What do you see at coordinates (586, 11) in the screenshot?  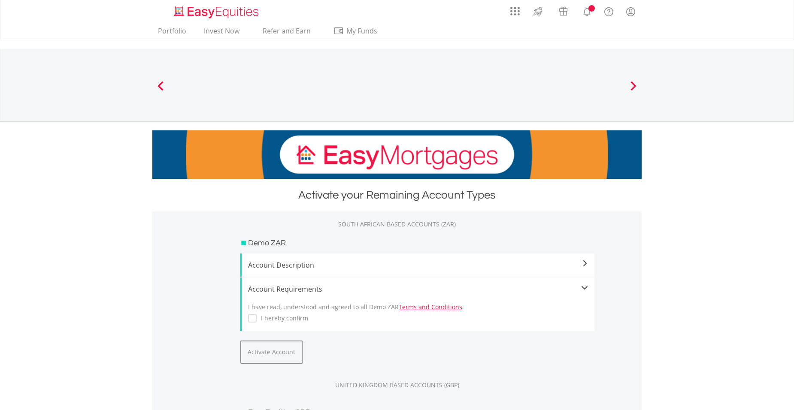 I see `a: Notifications` at bounding box center [586, 11].